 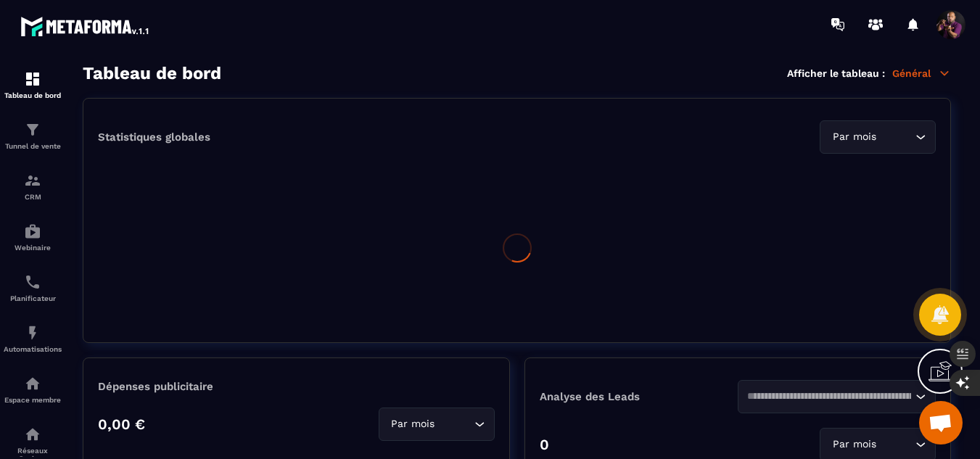 I want to click on p: CRM, so click(x=32, y=197).